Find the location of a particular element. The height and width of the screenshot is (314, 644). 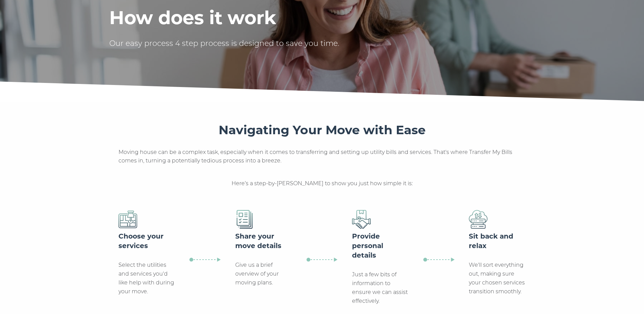

h1: How does it work is located at coordinates (240, 18).